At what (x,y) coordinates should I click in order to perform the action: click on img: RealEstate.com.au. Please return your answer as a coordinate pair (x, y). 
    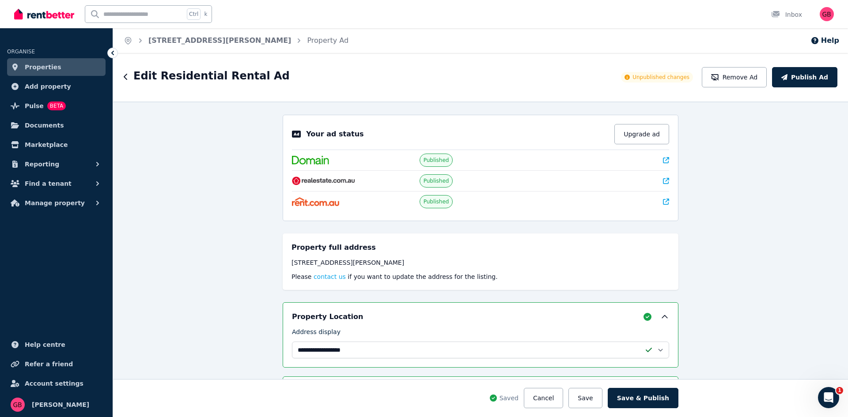
    Looking at the image, I should click on (323, 181).